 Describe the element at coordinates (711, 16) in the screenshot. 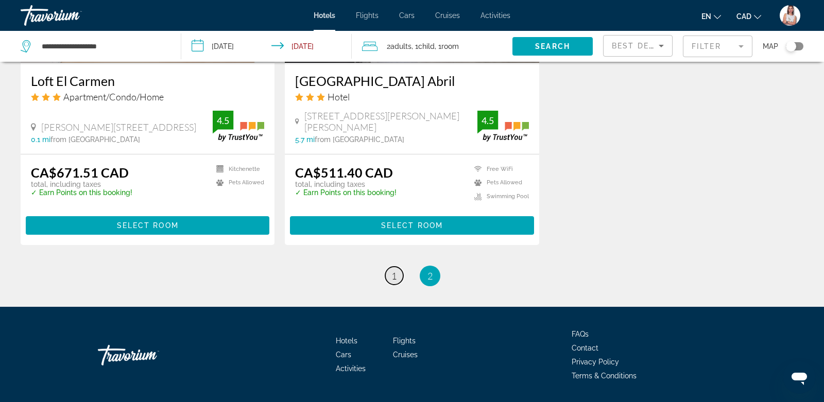

I see `button: Change language` at that location.